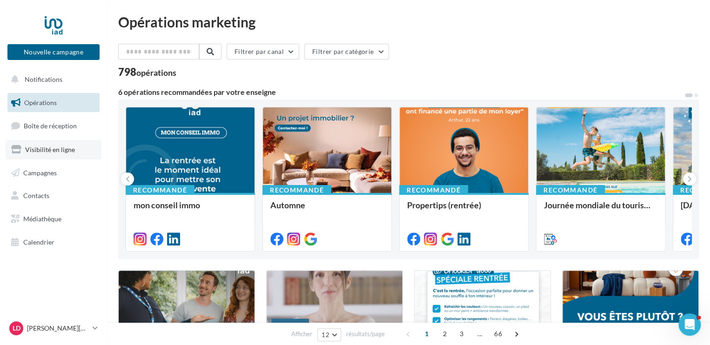  I want to click on a: Boîte de réception, so click(54, 126).